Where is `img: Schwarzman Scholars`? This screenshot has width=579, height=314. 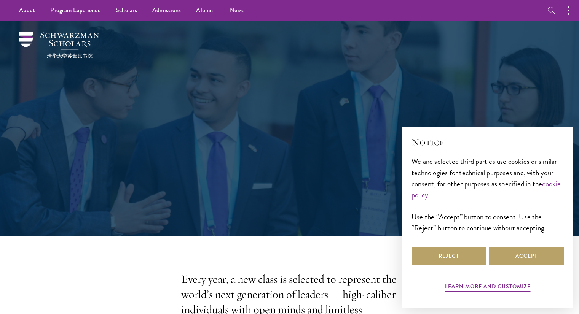
img: Schwarzman Scholars is located at coordinates (59, 45).